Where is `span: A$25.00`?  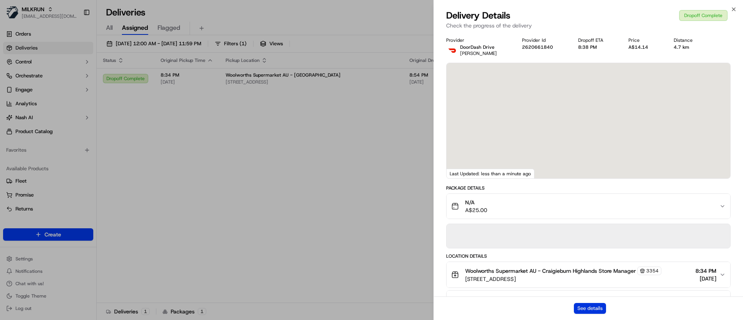 span: A$25.00 is located at coordinates (476, 210).